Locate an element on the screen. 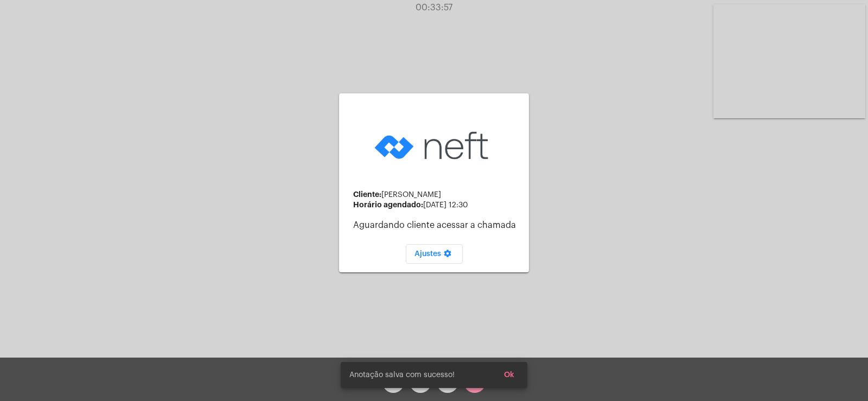  span: Ok is located at coordinates (509, 375).